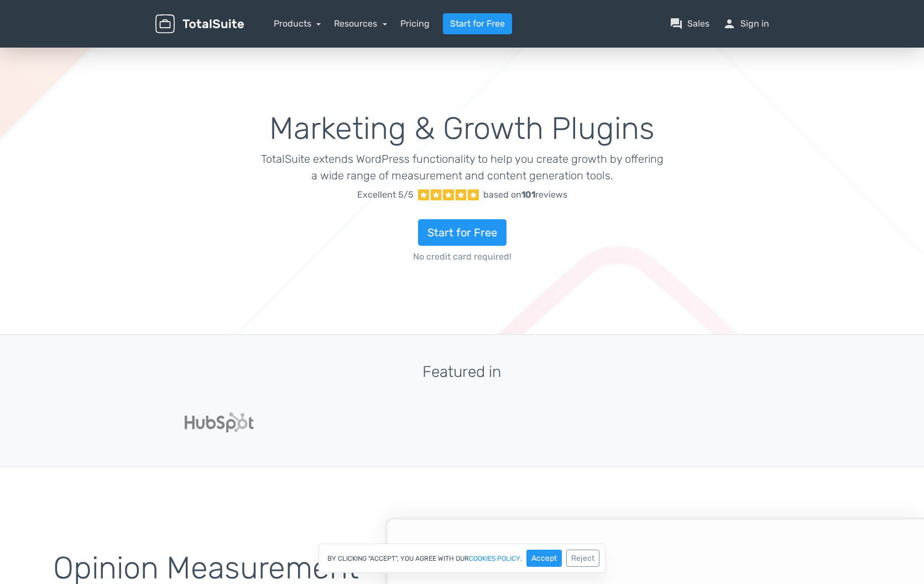 The image size is (924, 584). What do you see at coordinates (462, 129) in the screenshot?
I see `h1: Marketing & Growth Plugins` at bounding box center [462, 129].